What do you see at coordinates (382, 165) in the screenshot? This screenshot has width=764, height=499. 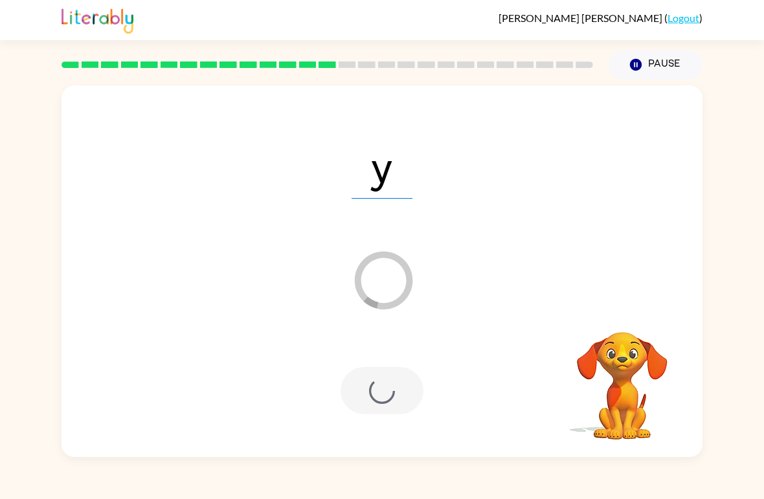 I see `span: y` at bounding box center [382, 165].